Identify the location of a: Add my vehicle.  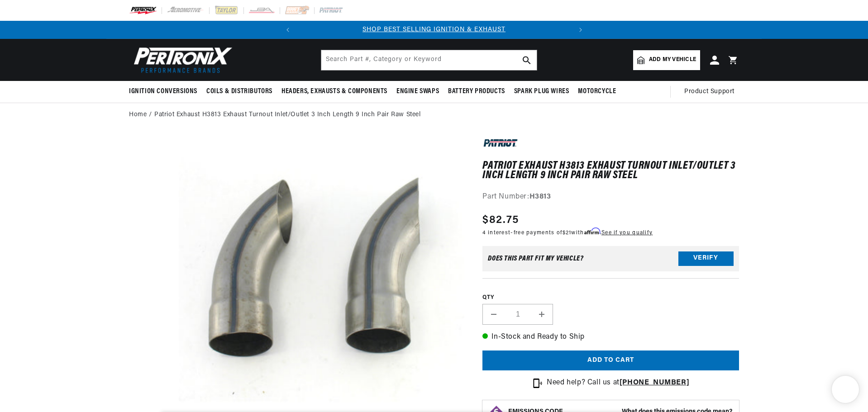
(667, 60).